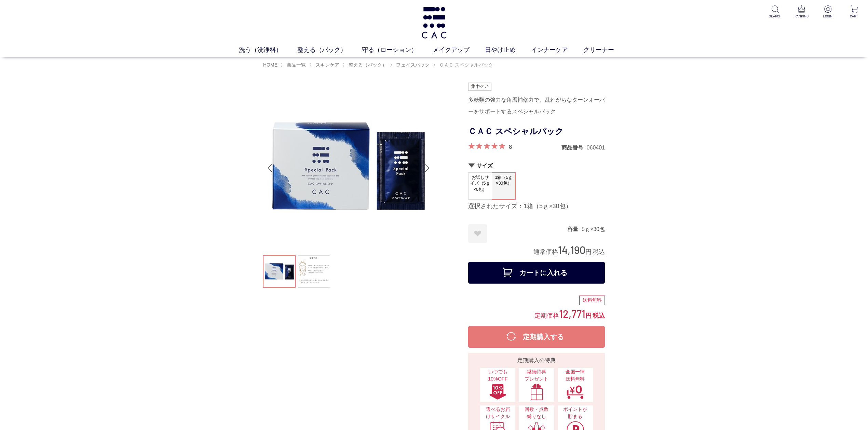 This screenshot has width=868, height=430. What do you see at coordinates (412, 64) in the screenshot?
I see `span: フェイスパック` at bounding box center [412, 64].